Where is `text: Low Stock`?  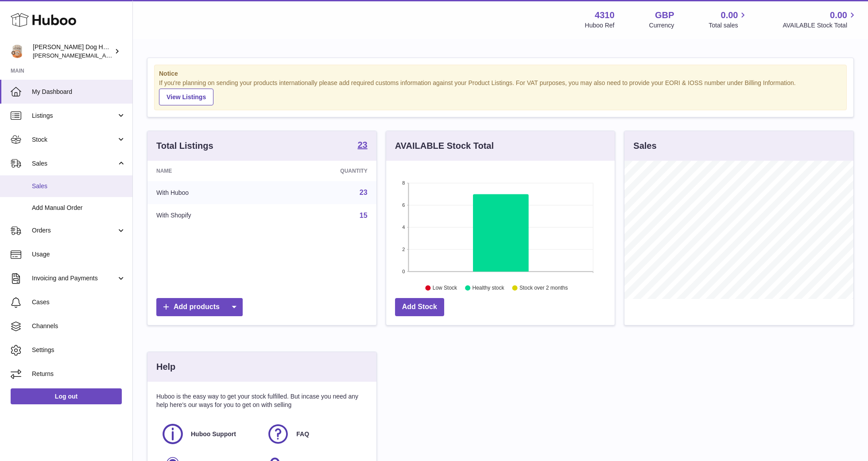
text: Low Stock is located at coordinates (445, 288).